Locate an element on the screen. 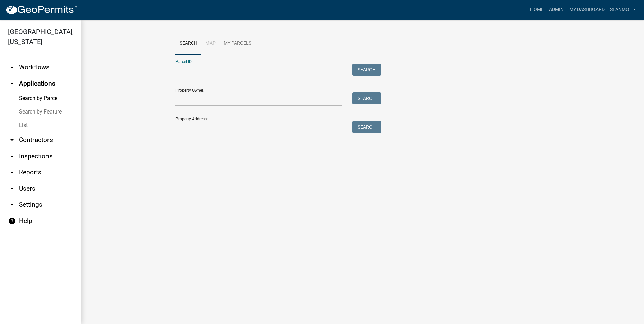 Image resolution: width=644 pixels, height=324 pixels. i: arrow_drop_up is located at coordinates (12, 84).